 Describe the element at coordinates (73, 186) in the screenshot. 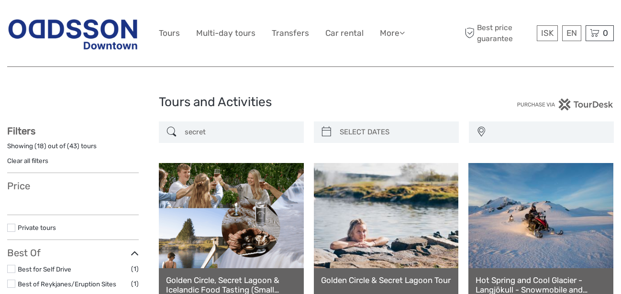

I see `h3: Price` at that location.